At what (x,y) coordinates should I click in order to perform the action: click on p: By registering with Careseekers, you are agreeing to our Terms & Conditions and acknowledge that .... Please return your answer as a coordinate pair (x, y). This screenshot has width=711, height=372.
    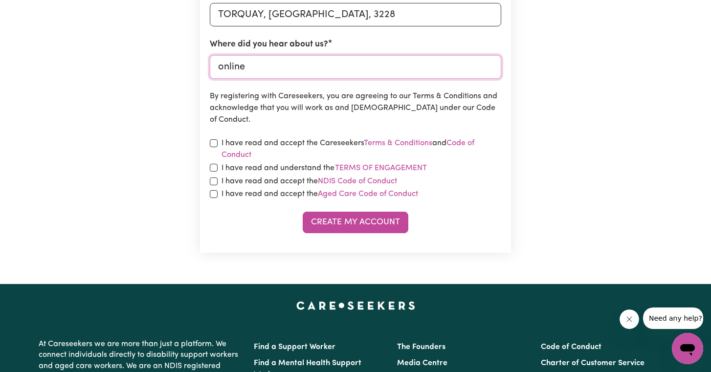
    Looking at the image, I should click on (356, 108).